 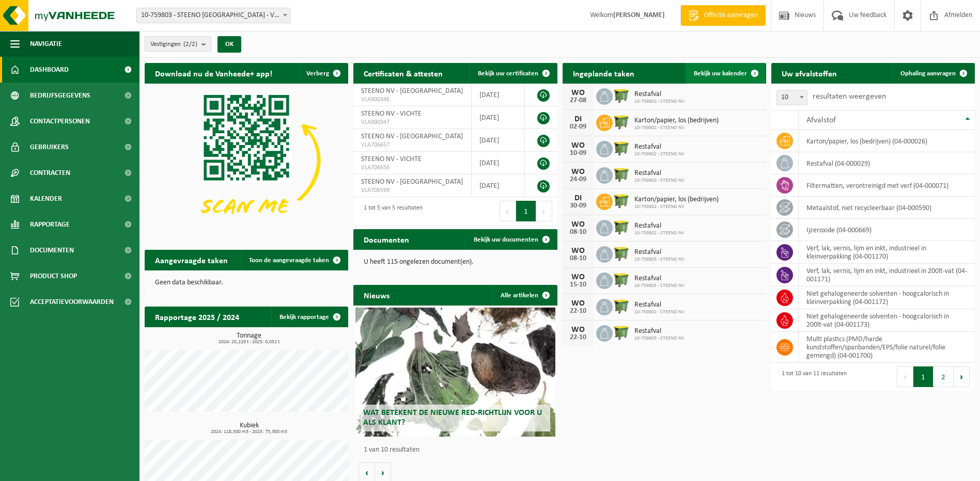 I want to click on a: Ophaling aanvragen, so click(x=933, y=73).